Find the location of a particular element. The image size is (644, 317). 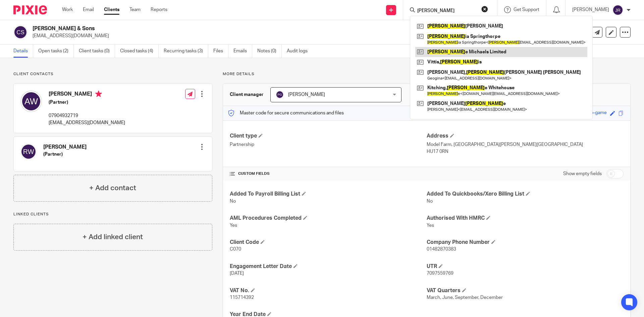

span: C070 is located at coordinates (235, 249).